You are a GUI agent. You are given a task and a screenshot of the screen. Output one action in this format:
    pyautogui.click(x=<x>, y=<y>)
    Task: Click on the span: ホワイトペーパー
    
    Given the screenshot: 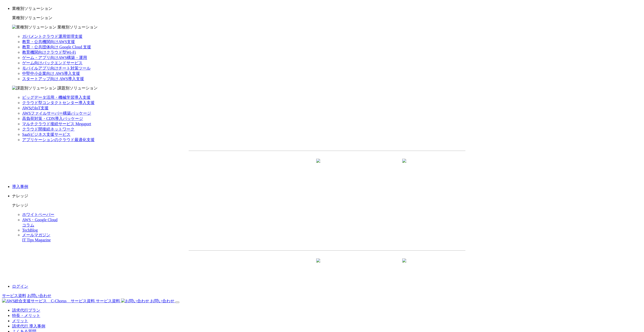 What is the action you would take?
    pyautogui.click(x=39, y=214)
    